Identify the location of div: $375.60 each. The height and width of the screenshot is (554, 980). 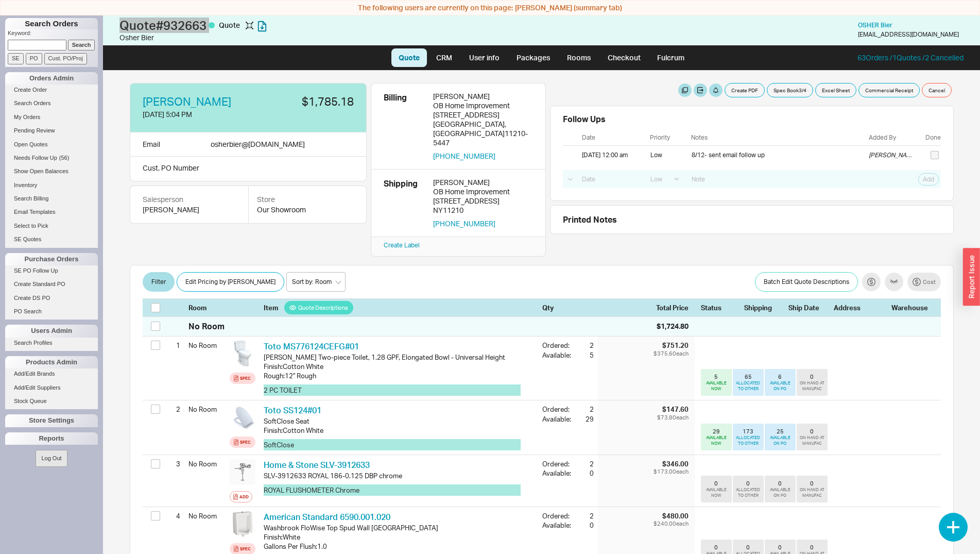
(671, 353).